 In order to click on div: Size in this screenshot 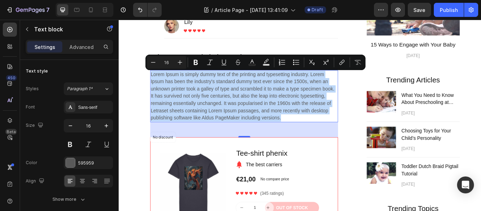, I will do `click(35, 125)`.